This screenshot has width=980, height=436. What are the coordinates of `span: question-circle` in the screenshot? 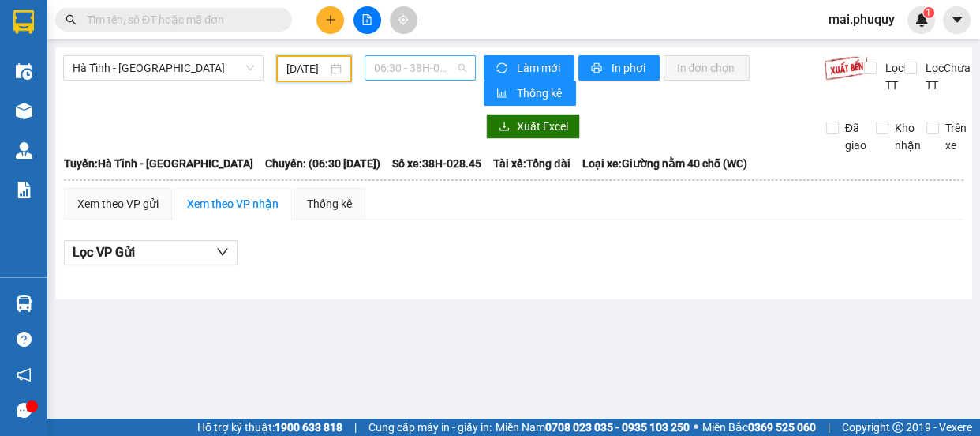 It's located at (23, 339).